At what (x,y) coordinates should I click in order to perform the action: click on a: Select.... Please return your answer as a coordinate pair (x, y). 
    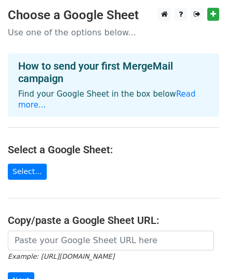
    Looking at the image, I should click on (27, 171).